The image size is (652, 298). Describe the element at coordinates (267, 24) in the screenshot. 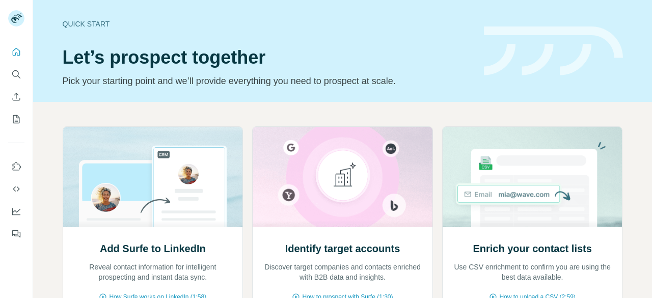

I see `div: Quick start` at that location.